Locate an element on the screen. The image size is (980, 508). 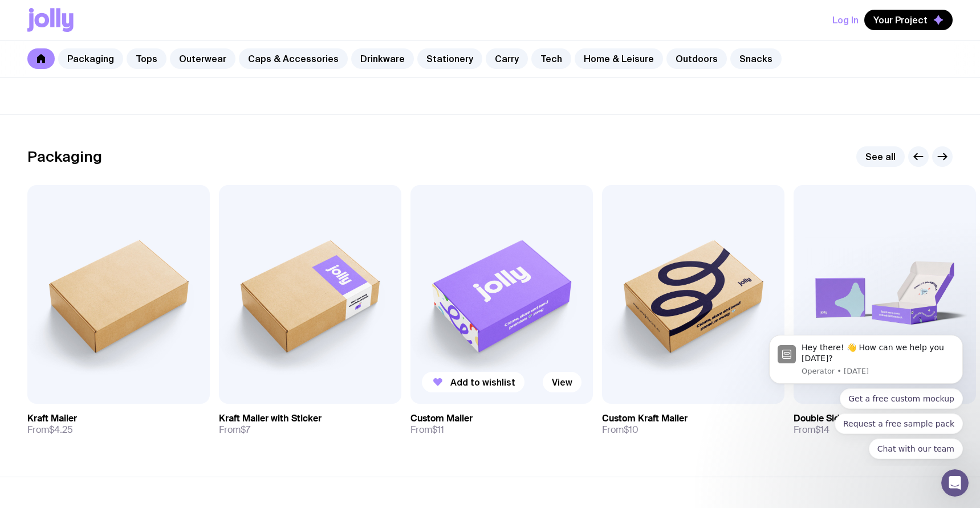
a: Outerwear is located at coordinates (202, 58).